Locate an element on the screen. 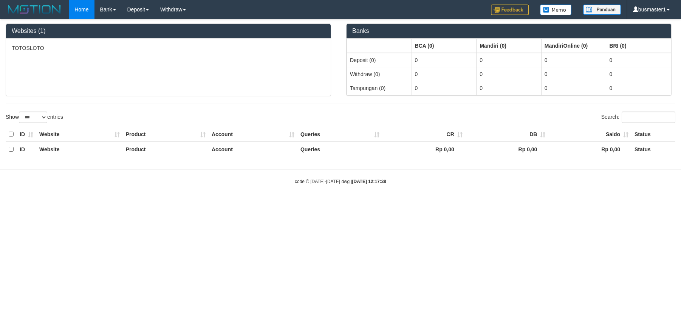 The width and height of the screenshot is (681, 309). select: Showentries is located at coordinates (33, 117).